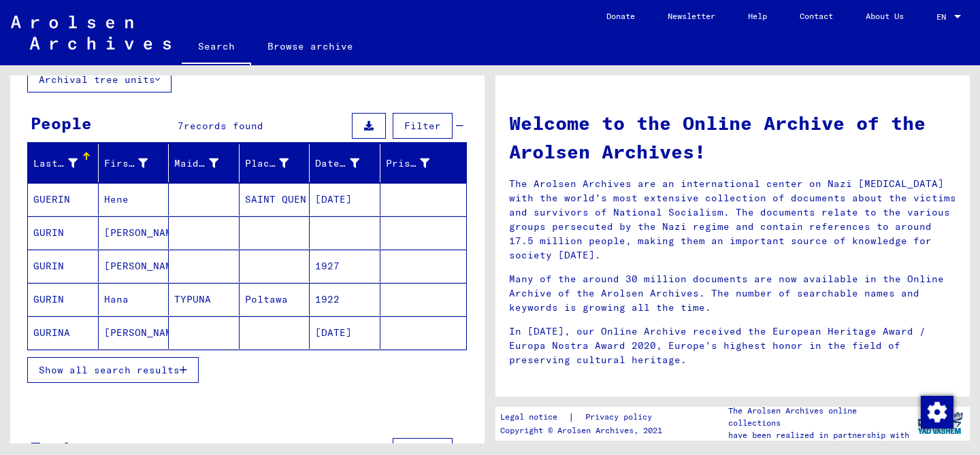 This screenshot has width=980, height=455. I want to click on div: People, so click(61, 124).